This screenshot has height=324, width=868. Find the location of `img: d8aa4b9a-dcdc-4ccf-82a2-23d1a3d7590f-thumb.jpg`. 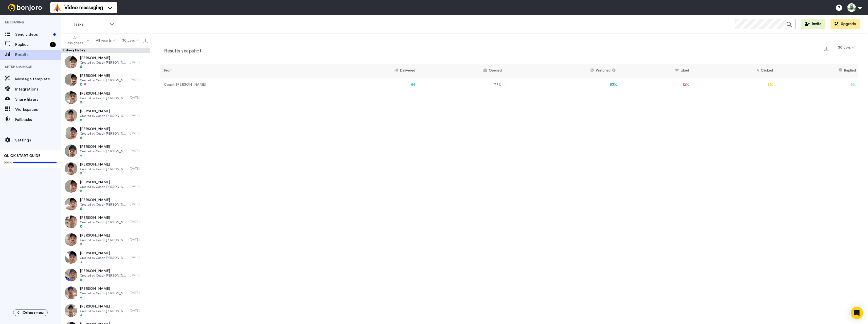

img: d8aa4b9a-dcdc-4ccf-82a2-23d1a3d7590f-thumb.jpg is located at coordinates (71, 98).